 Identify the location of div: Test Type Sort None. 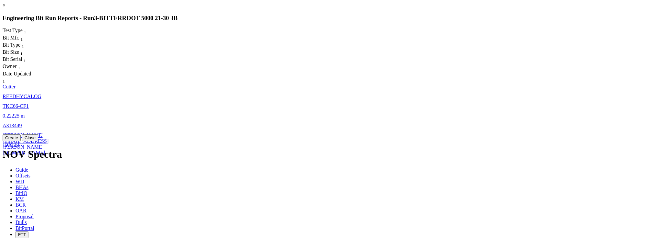
(20, 31).